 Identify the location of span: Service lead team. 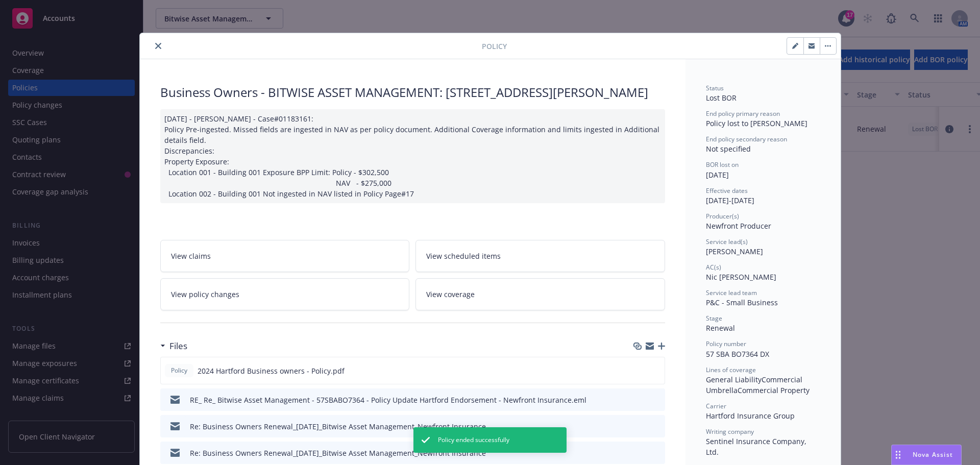
(731, 292).